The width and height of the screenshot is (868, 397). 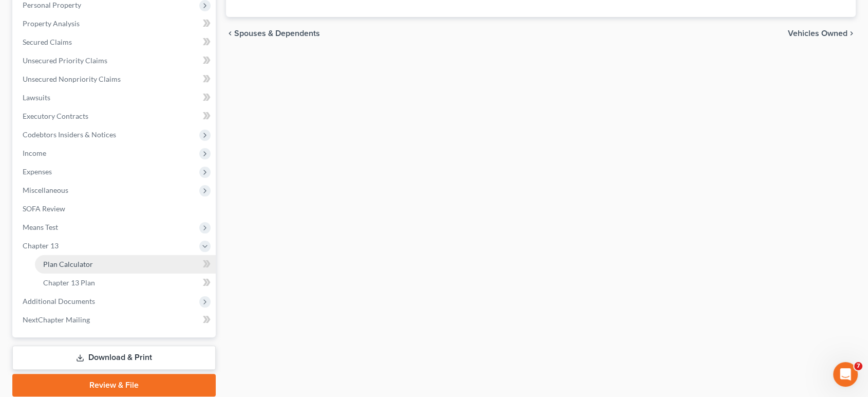 What do you see at coordinates (858, 366) in the screenshot?
I see `span: 7` at bounding box center [858, 366].